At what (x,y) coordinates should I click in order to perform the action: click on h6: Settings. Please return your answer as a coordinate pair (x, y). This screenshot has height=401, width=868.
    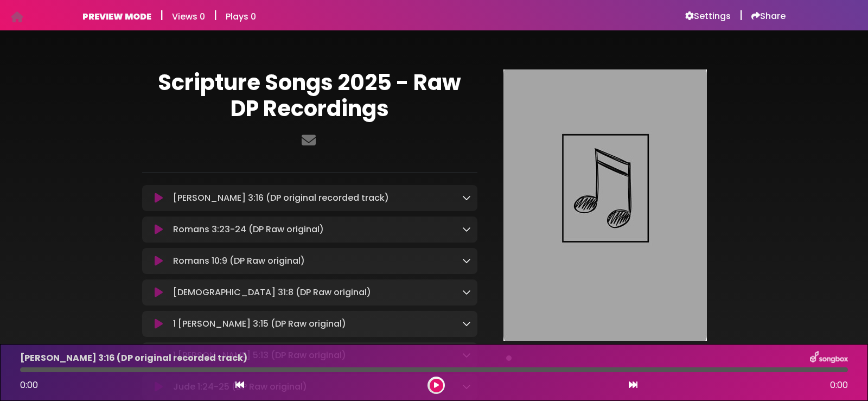
    Looking at the image, I should click on (708, 17).